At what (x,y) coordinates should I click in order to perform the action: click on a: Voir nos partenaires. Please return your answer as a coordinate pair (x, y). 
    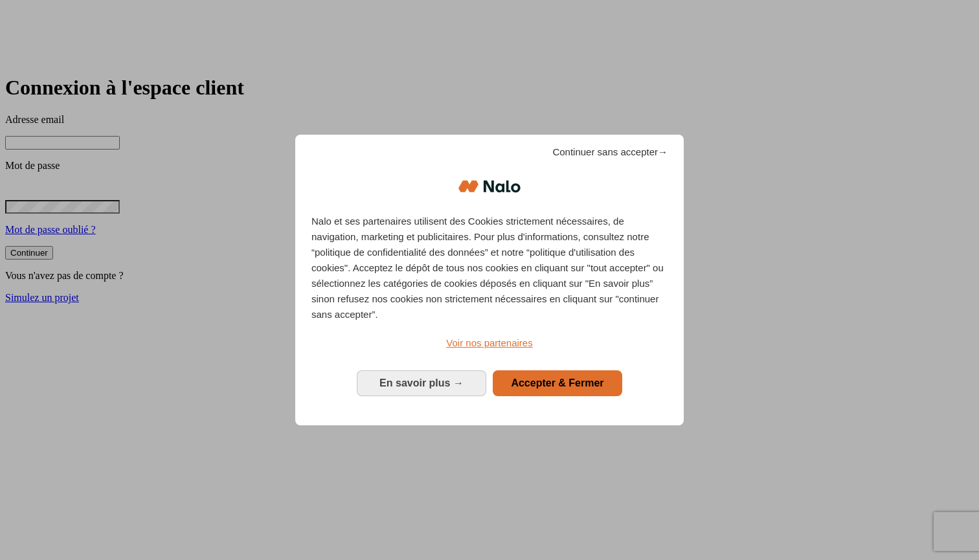
    Looking at the image, I should click on (490, 343).